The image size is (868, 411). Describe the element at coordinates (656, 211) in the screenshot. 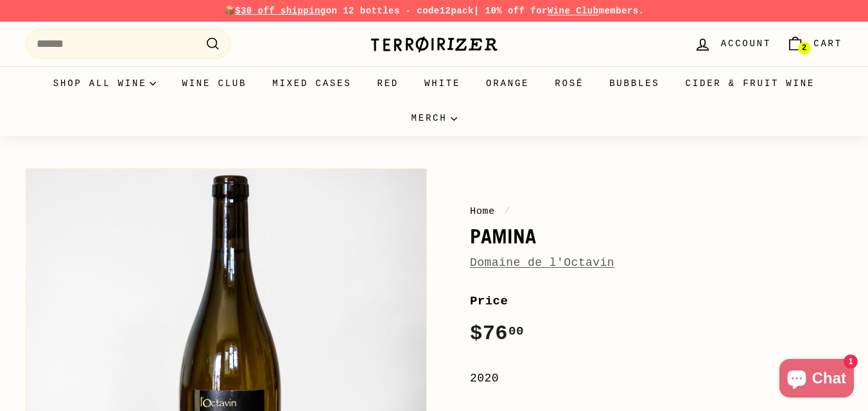

I see `nav: breadcrumbs` at that location.